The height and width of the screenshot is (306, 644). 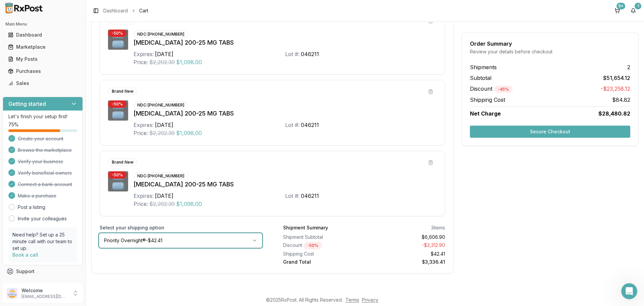 I want to click on a: Book a call, so click(x=25, y=254).